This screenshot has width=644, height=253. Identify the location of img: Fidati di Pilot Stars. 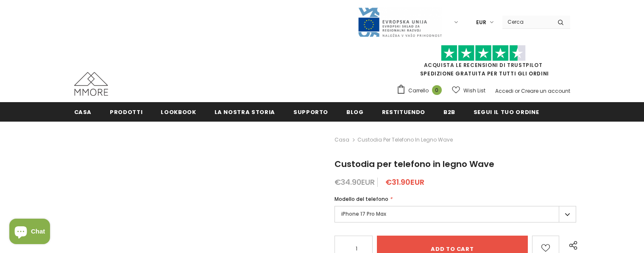
(484, 53).